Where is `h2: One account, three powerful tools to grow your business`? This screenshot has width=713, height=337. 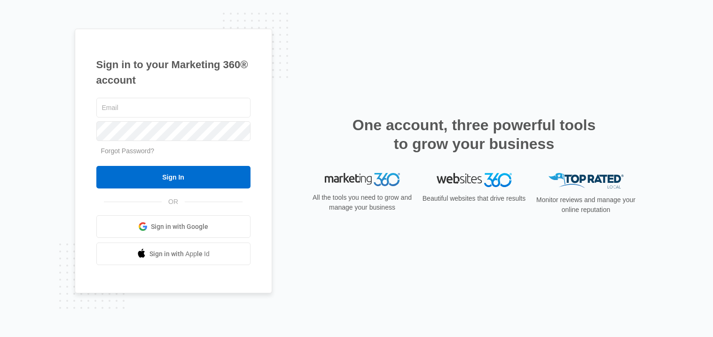
h2: One account, three powerful tools to grow your business is located at coordinates (474, 134).